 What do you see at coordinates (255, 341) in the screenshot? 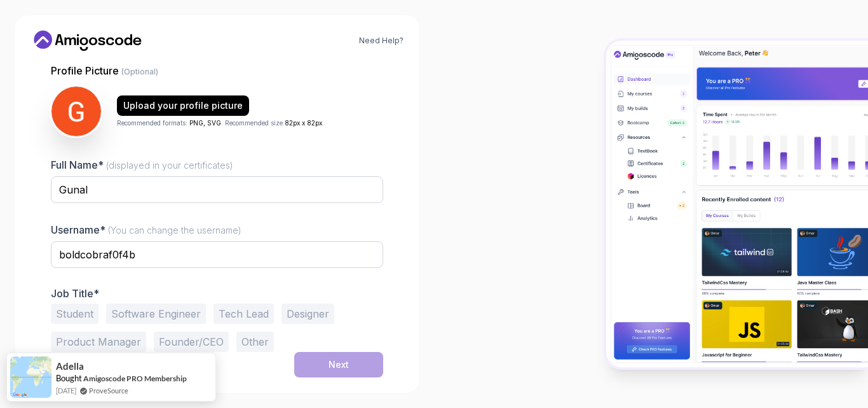
I see `button: Other` at bounding box center [255, 341].